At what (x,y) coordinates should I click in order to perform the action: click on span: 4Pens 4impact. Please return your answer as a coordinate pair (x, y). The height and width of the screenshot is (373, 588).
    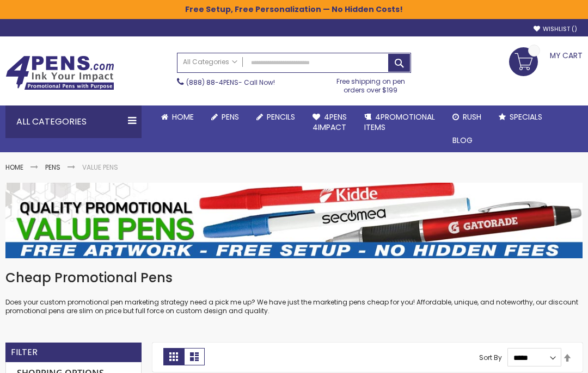
    Looking at the image, I should click on (329, 122).